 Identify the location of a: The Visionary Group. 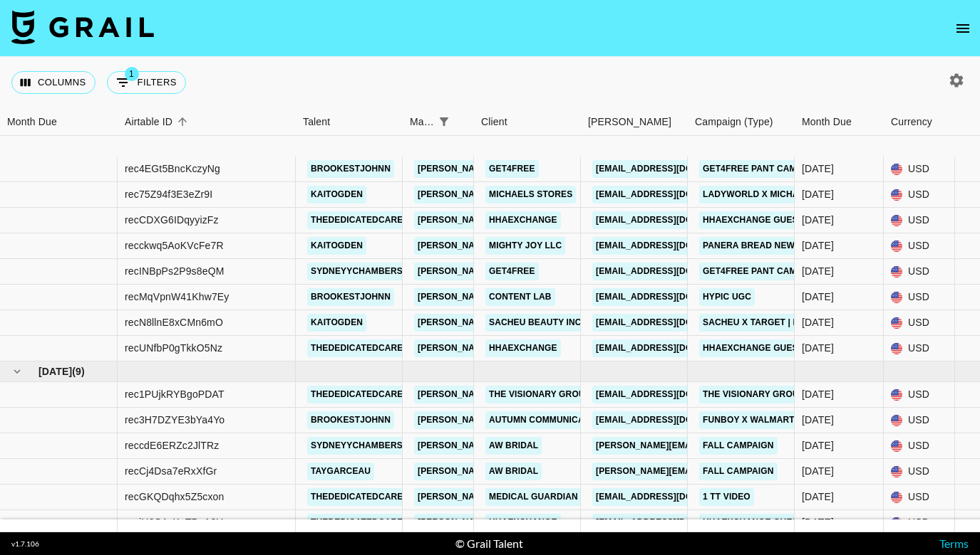
(540, 395).